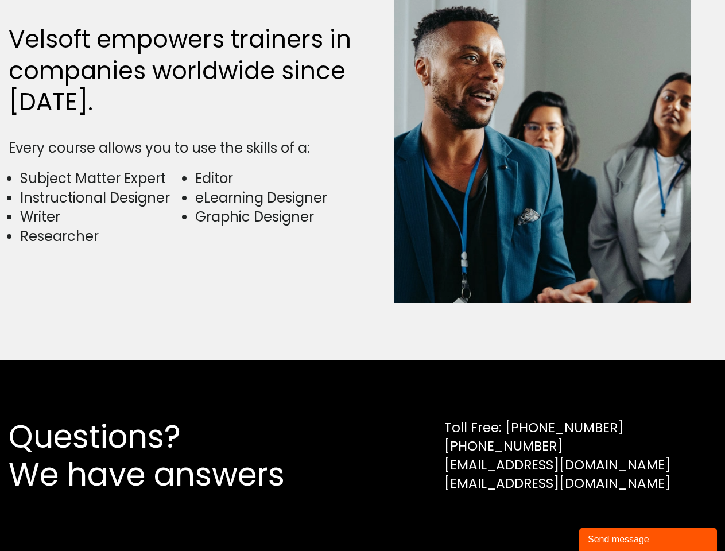 The height and width of the screenshot is (551, 725). Describe the element at coordinates (167, 456) in the screenshot. I see `h2: Questions? We have answers` at that location.